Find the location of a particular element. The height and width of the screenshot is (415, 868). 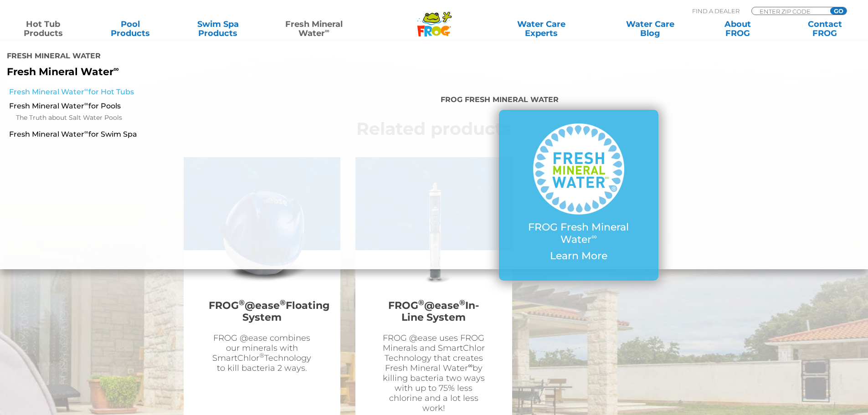

a: Swim SpaProducts is located at coordinates (218, 28).